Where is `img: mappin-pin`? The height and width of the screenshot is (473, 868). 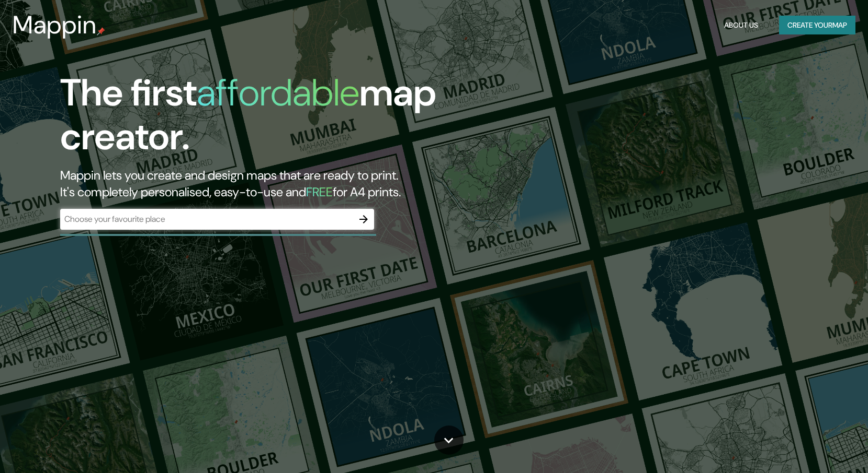
img: mappin-pin is located at coordinates (101, 32).